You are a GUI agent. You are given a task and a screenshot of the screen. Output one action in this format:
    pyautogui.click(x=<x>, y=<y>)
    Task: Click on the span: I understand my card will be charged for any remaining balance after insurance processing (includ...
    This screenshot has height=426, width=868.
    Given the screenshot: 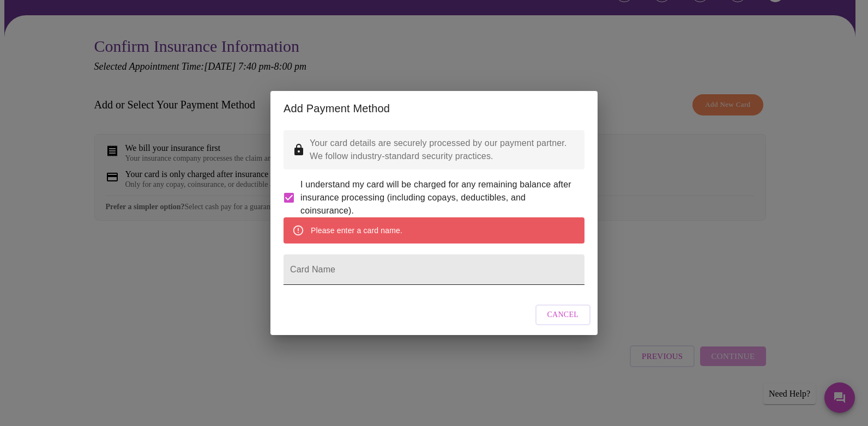 What is the action you would take?
    pyautogui.click(x=438, y=198)
    